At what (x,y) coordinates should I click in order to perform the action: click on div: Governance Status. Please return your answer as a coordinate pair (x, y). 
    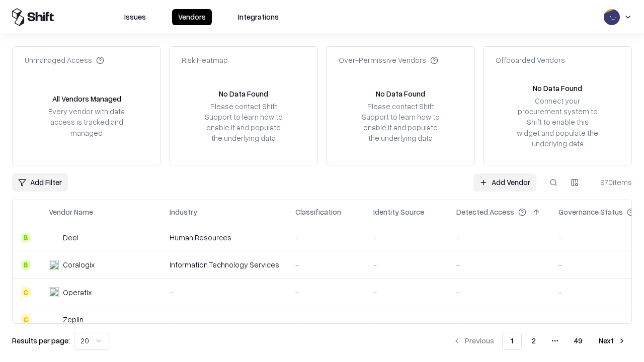
    Looking at the image, I should click on (591, 212).